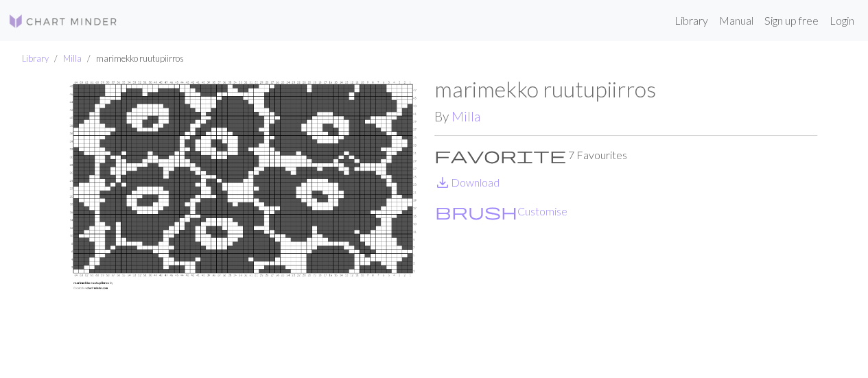 The image size is (868, 378). I want to click on a: Login, so click(841, 20).